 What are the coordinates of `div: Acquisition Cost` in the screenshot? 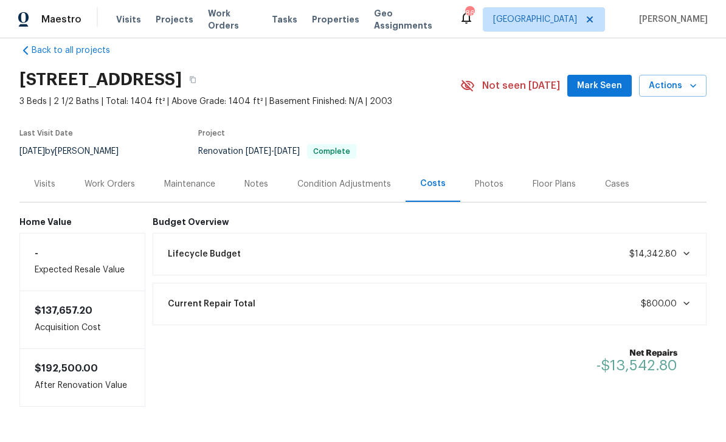 It's located at (82, 320).